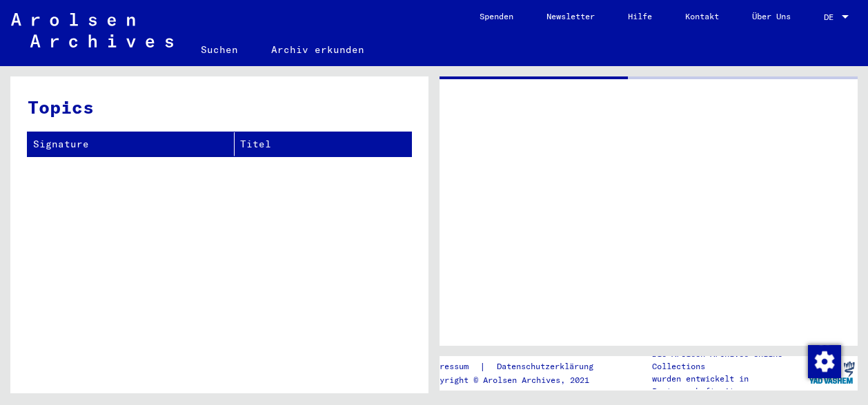 This screenshot has width=868, height=405. What do you see at coordinates (832, 17) in the screenshot?
I see `span: DE` at bounding box center [832, 17].